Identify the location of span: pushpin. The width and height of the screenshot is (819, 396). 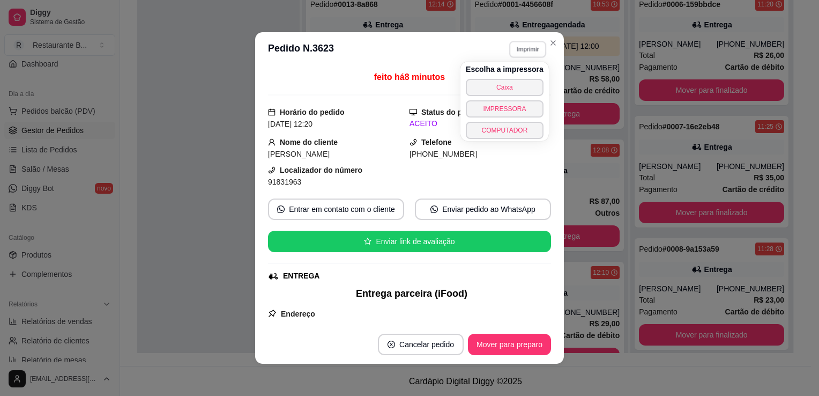
(272, 313).